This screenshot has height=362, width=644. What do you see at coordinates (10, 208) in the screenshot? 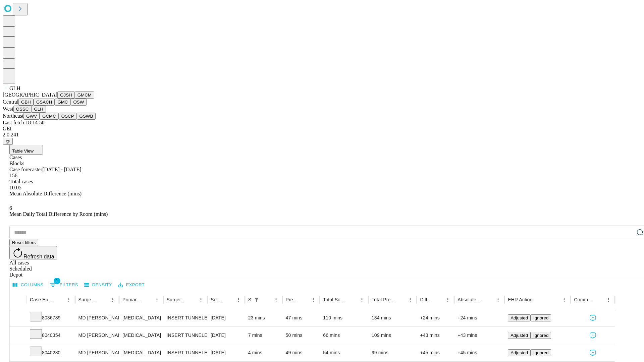
I see `span: 6` at bounding box center [10, 208].